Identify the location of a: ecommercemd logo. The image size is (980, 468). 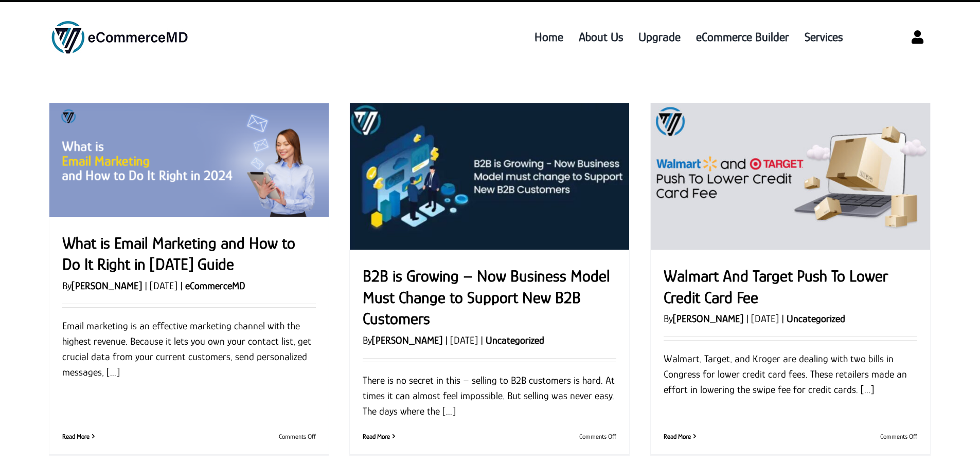
(120, 25).